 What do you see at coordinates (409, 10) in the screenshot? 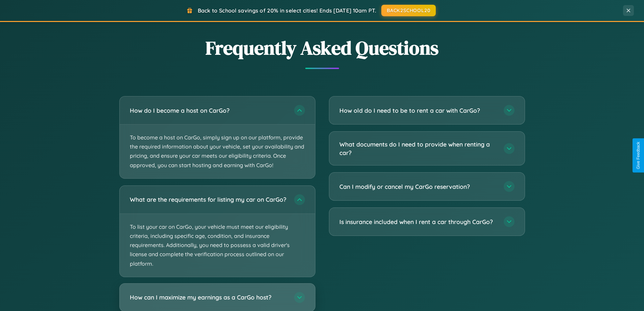
I see `button: BACK2SCHOOL20` at bounding box center [409, 10].